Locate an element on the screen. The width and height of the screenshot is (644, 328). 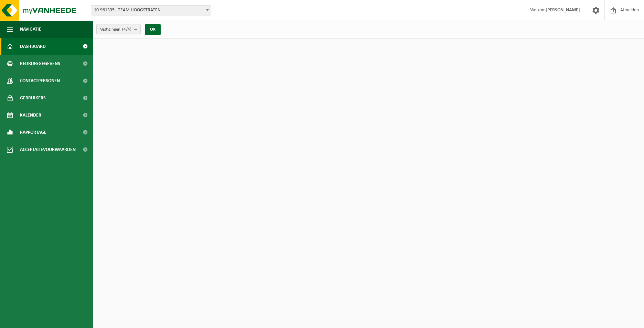
span: 10-961335 - TEAM HOOGSTRATEN is located at coordinates (151, 10).